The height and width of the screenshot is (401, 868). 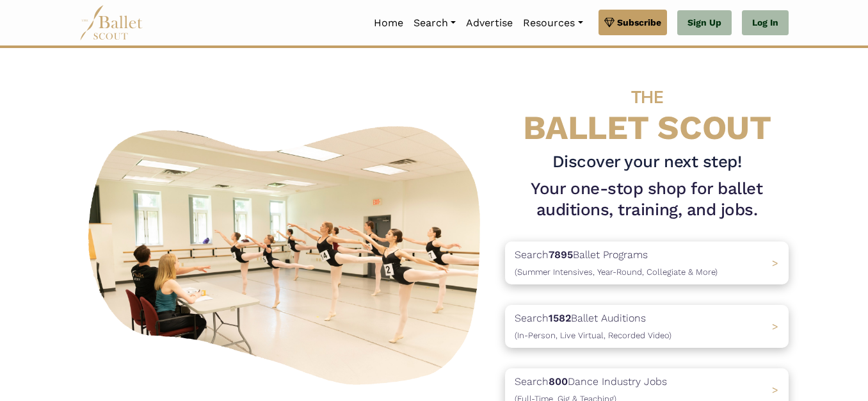 I want to click on b: 800, so click(x=558, y=381).